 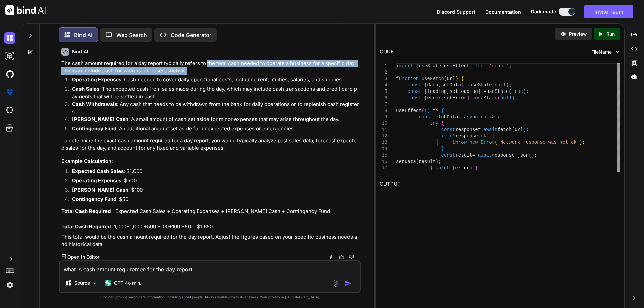 I want to click on p: Open in Editor, so click(x=83, y=257).